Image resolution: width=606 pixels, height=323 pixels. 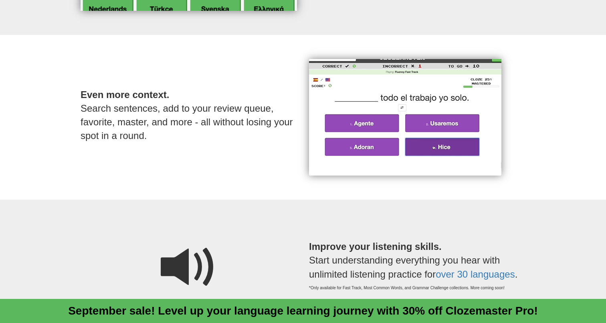 I want to click on small: *Only available for Fast Track, Most Common Words, and Grammar Challenge collections. More coming..., so click(x=418, y=288).